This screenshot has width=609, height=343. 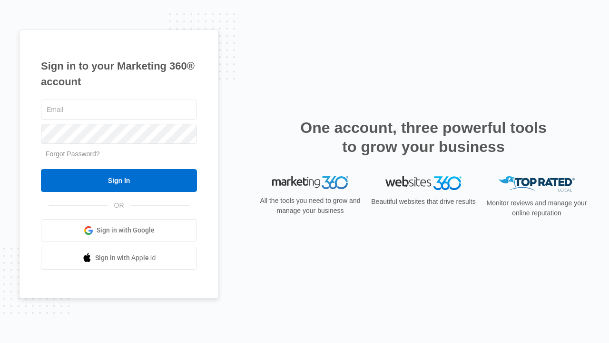 I want to click on a: Sign in with Google, so click(x=119, y=230).